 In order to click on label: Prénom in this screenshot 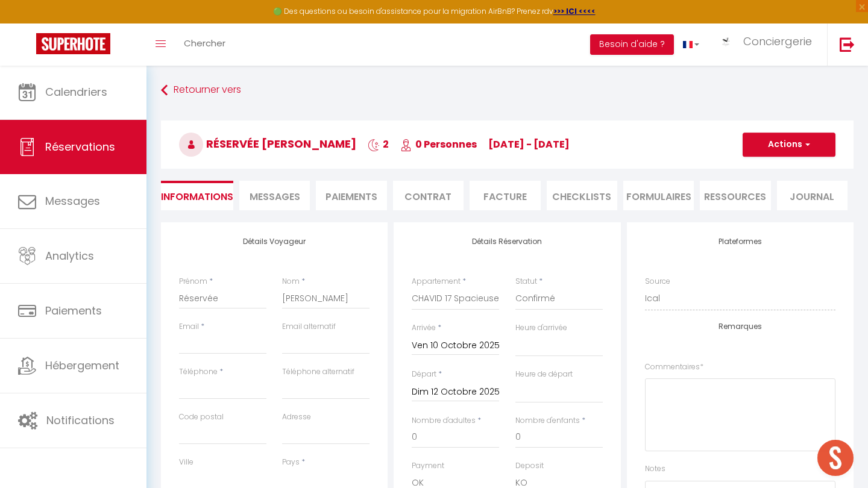, I will do `click(193, 281)`.